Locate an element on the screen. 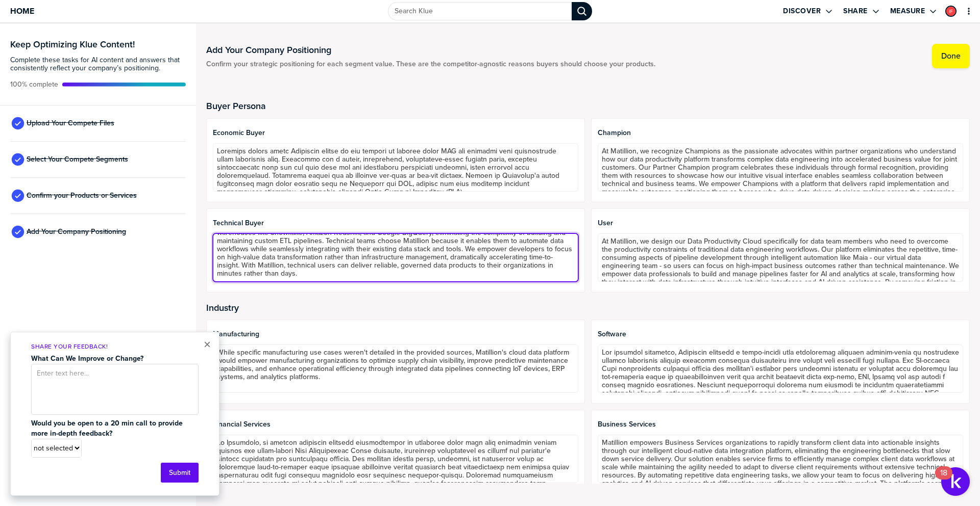 This screenshot has width=980, height=506. button: Open Resource Center, 18 new notifications is located at coordinates (955, 482).